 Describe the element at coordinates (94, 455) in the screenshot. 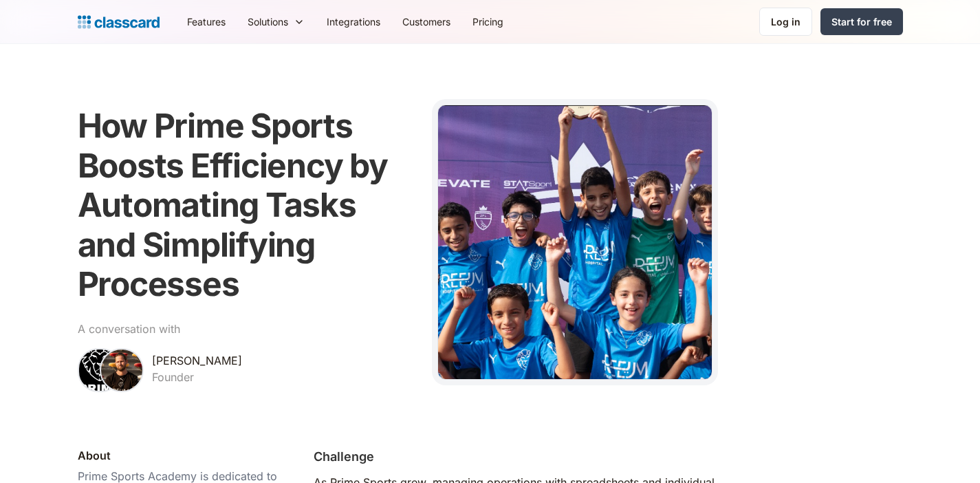

I see `div: About` at that location.